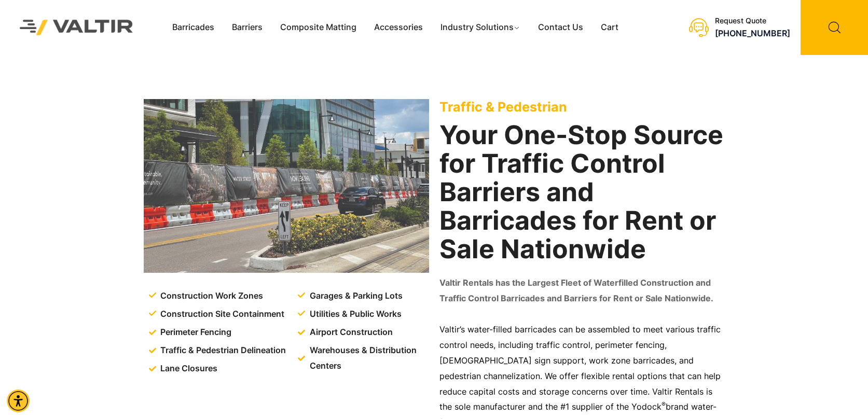 The width and height of the screenshot is (868, 419). What do you see at coordinates (354, 314) in the screenshot?
I see `span: Utilities & Public Works` at bounding box center [354, 314].